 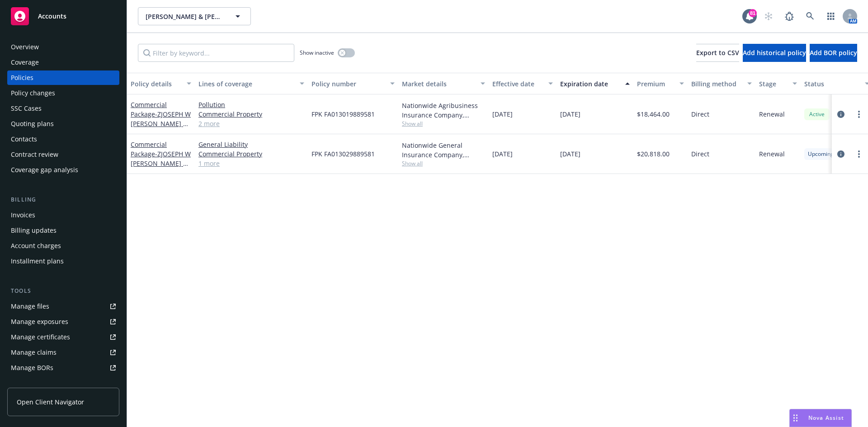 What do you see at coordinates (653, 153) in the screenshot?
I see `span: $20,818.00` at bounding box center [653, 153].